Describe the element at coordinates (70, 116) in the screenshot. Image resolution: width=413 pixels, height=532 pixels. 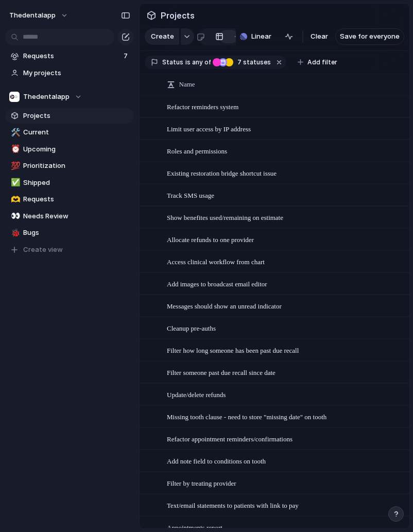
I see `a: Projects` at that location.